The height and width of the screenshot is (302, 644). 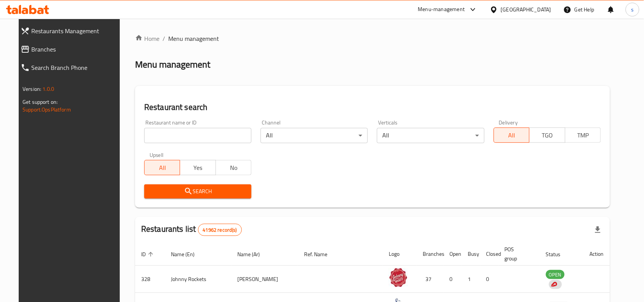 I want to click on button: TGO, so click(x=548, y=135).